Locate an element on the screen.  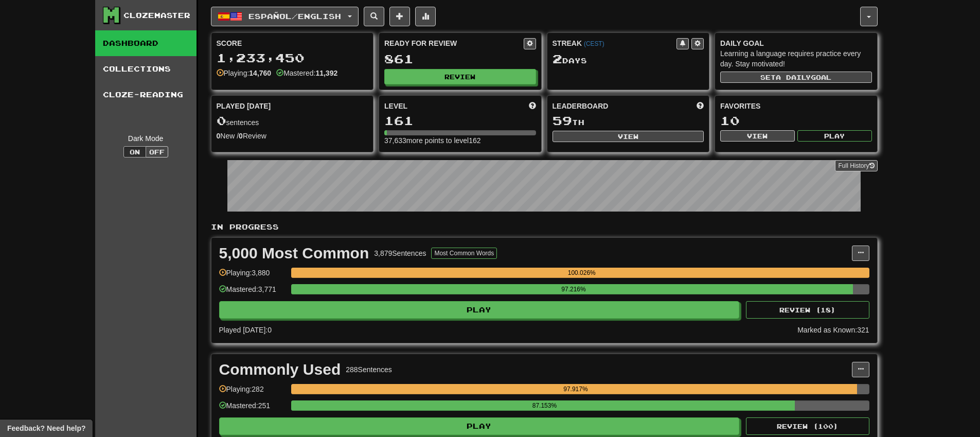
span: a daily is located at coordinates (793, 77).